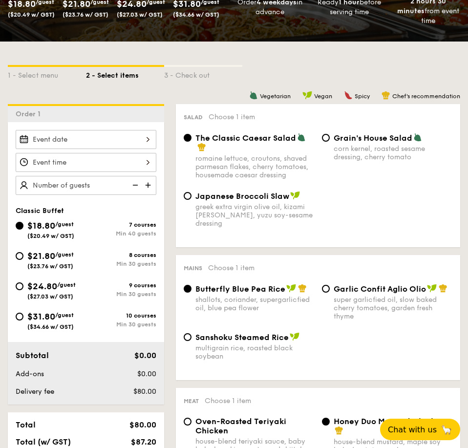 This screenshot has height=448, width=468. Describe the element at coordinates (348, 95) in the screenshot. I see `img: icon-spicy.37a8142b.svg` at that location.